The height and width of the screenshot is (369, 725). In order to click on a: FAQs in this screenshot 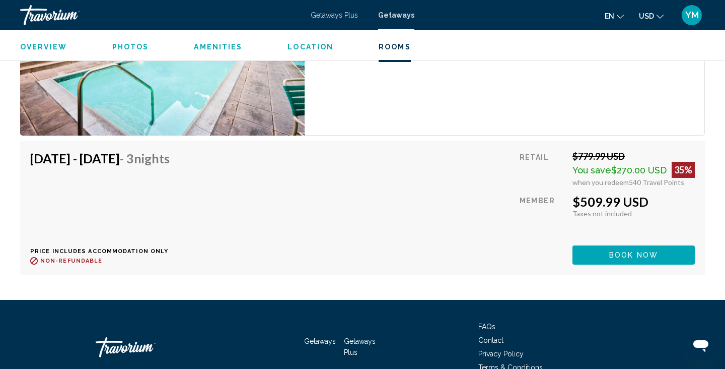, I will do `click(487, 326)`.